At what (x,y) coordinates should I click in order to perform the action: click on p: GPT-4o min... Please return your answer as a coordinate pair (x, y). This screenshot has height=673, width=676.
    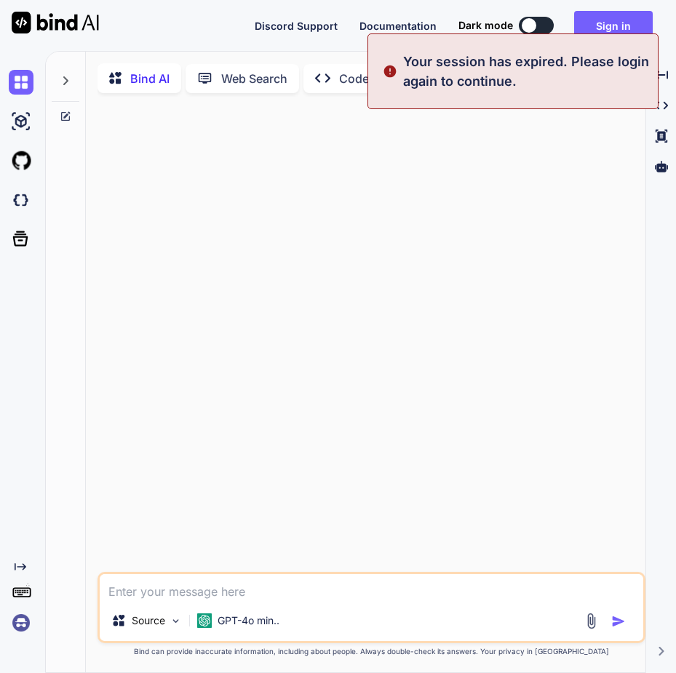
    Looking at the image, I should click on (248, 621).